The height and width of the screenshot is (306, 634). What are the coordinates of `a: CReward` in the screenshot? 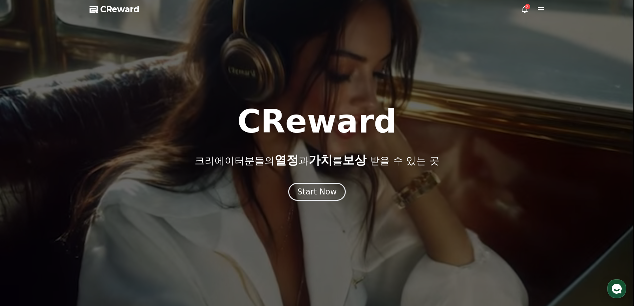 It's located at (115, 9).